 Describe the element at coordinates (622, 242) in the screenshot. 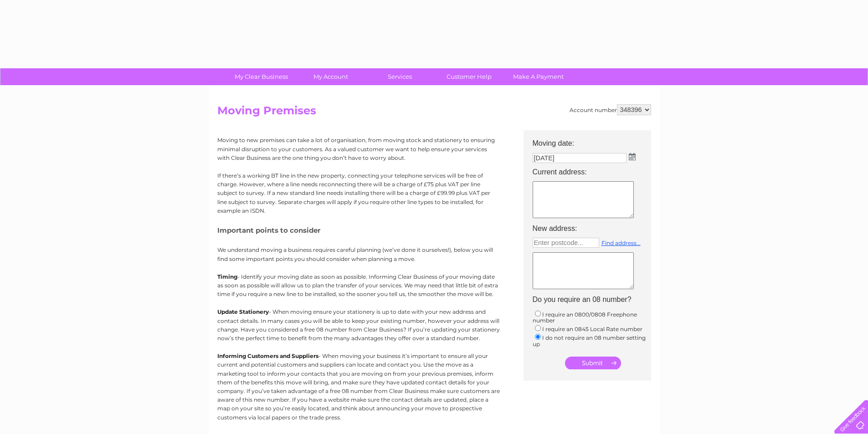

I see `a: Find address...` at that location.